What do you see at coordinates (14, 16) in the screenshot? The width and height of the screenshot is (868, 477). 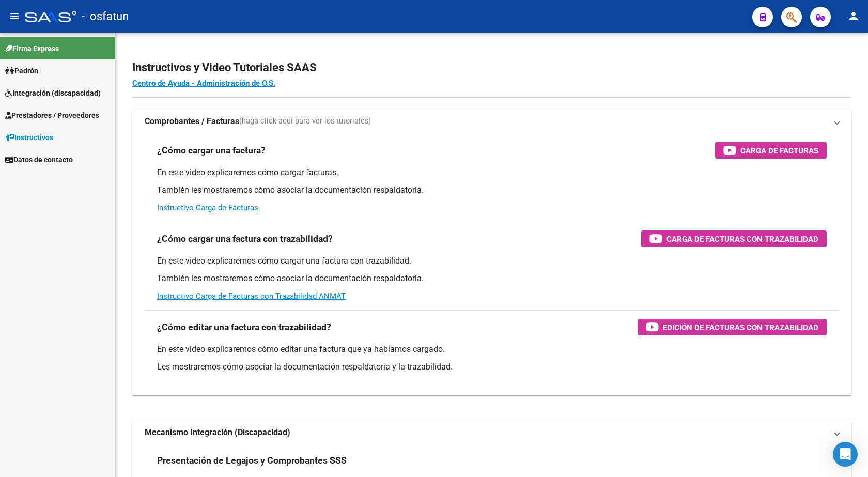 I see `mat-icon: menu` at bounding box center [14, 16].